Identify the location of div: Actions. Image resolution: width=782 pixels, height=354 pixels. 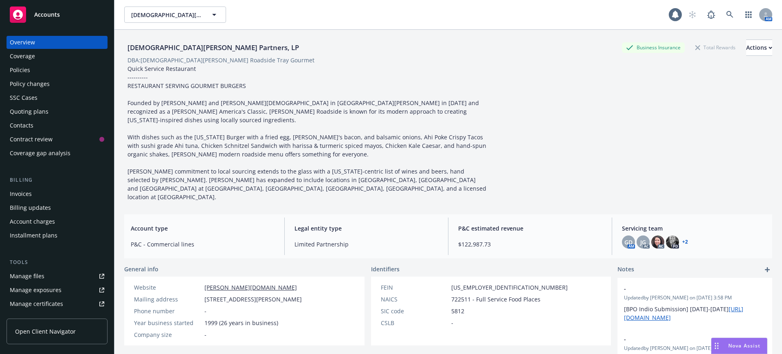
(760, 48).